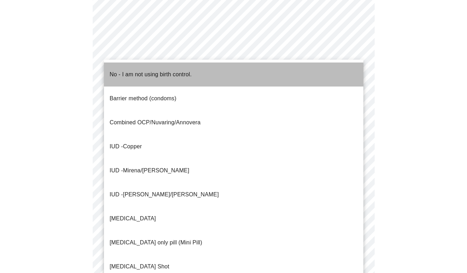  What do you see at coordinates (151, 74) in the screenshot?
I see `p: No - I am not using birth control.` at bounding box center [151, 74].